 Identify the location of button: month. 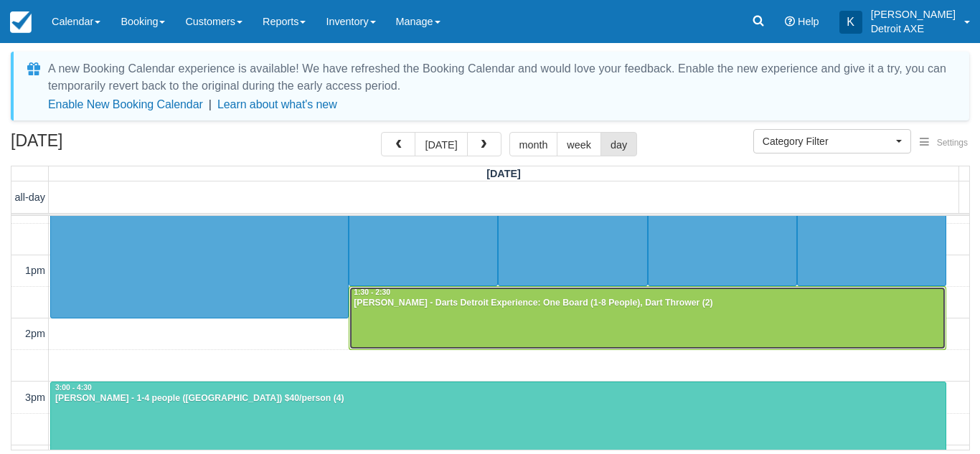
(533, 144).